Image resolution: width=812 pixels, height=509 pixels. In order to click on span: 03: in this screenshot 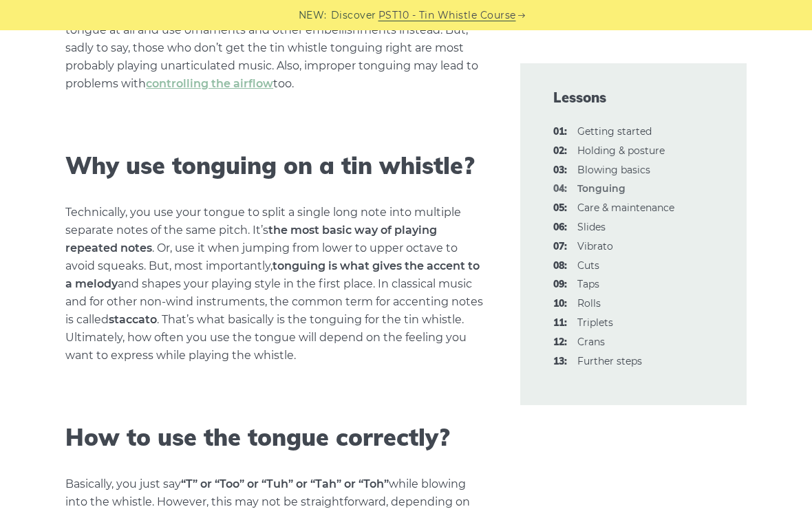, I will do `click(560, 170)`.